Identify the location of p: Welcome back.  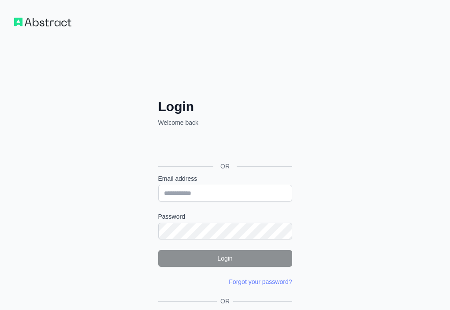
(225, 122).